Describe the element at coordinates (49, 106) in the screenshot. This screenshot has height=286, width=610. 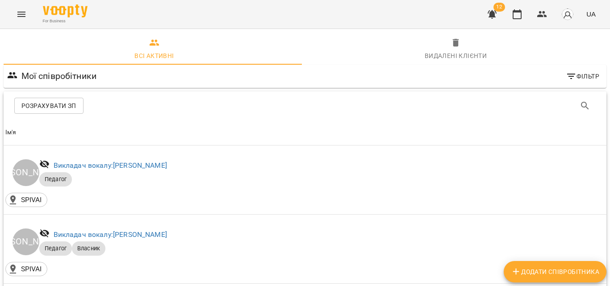
I see `span: Розрахувати ЗП` at that location.